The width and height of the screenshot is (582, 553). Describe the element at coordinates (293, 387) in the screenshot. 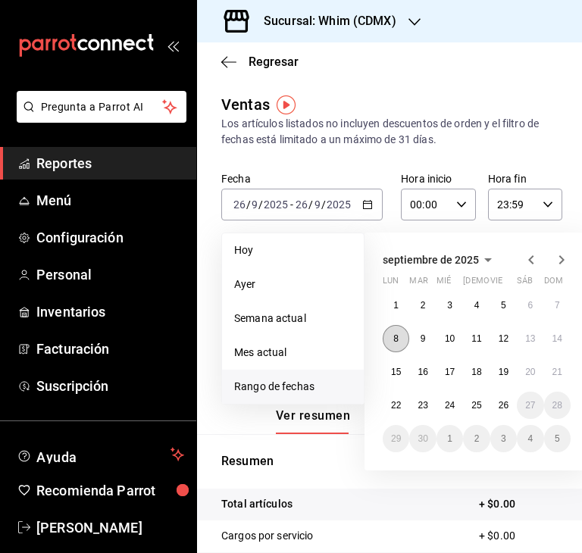

I see `span: Rango de fechas` at that location.